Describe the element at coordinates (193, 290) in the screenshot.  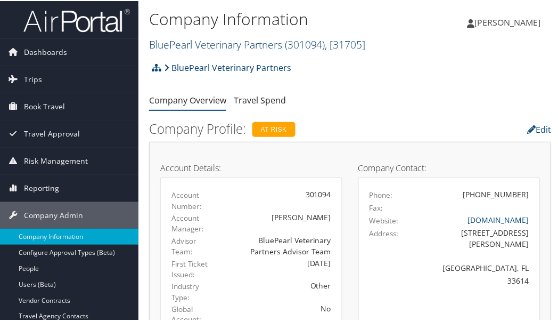
I see `label: Industry Type:` at that location.